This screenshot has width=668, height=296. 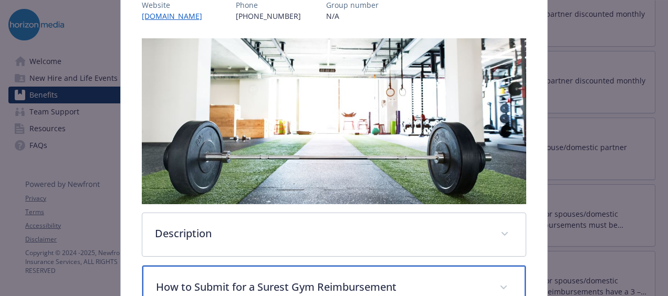 What do you see at coordinates (352, 16) in the screenshot?
I see `p: N/A` at bounding box center [352, 16].